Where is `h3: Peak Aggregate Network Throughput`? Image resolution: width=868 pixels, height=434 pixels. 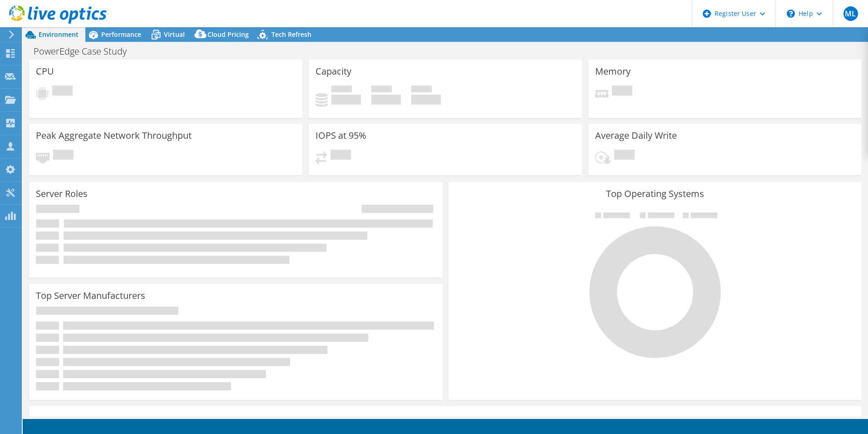
h3: Peak Aggregate Network Throughput is located at coordinates (114, 135).